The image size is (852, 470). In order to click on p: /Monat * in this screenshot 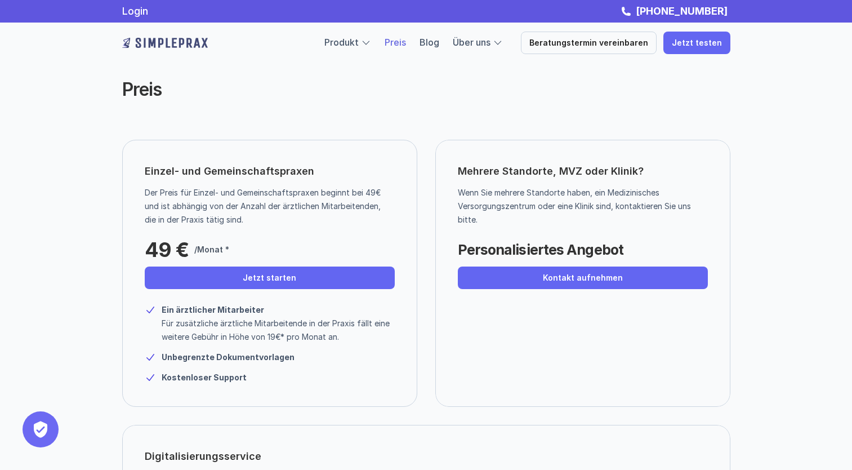, I will do `click(212, 249)`.